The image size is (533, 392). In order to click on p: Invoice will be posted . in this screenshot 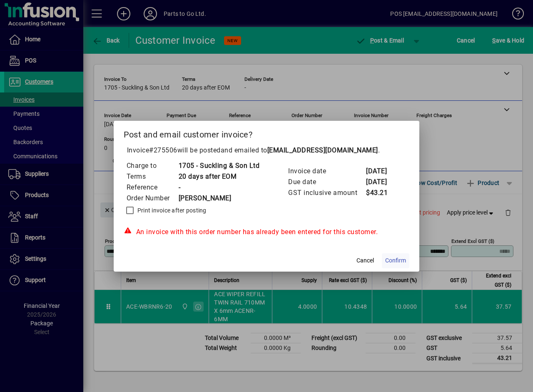, I will do `click(266, 150)`.